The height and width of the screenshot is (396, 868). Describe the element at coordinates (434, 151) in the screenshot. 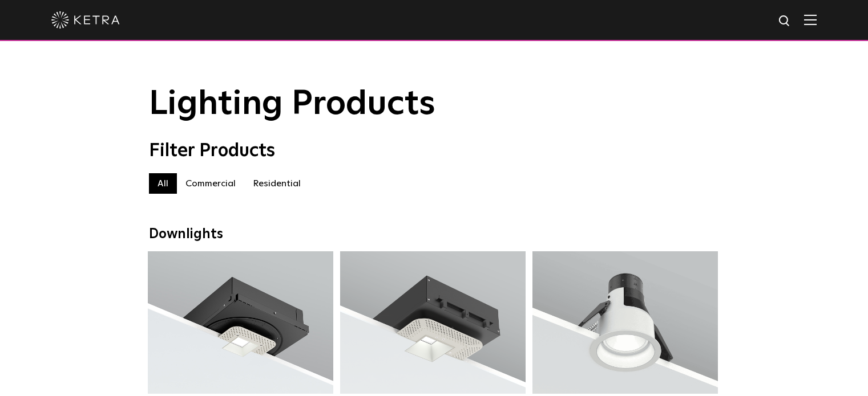

I see `div: Filter Products` at that location.